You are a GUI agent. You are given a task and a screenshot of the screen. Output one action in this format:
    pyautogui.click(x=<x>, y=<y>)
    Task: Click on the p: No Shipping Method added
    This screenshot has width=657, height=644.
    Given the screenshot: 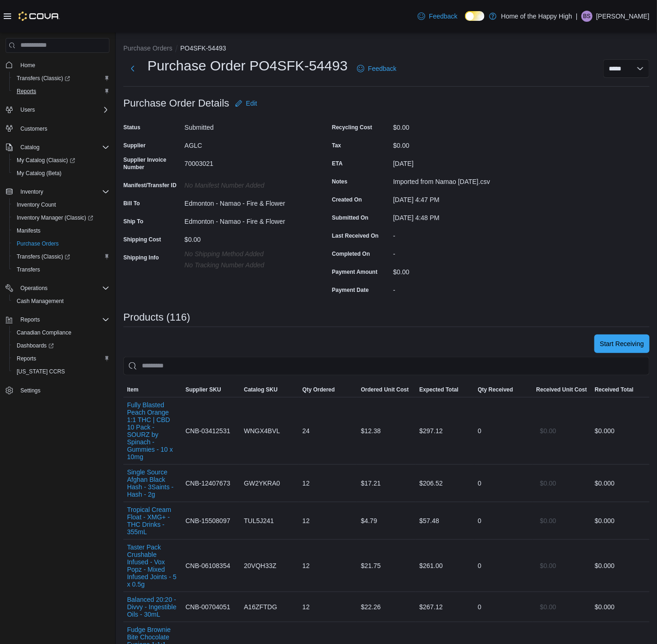 What is the action you would take?
    pyautogui.click(x=247, y=254)
    